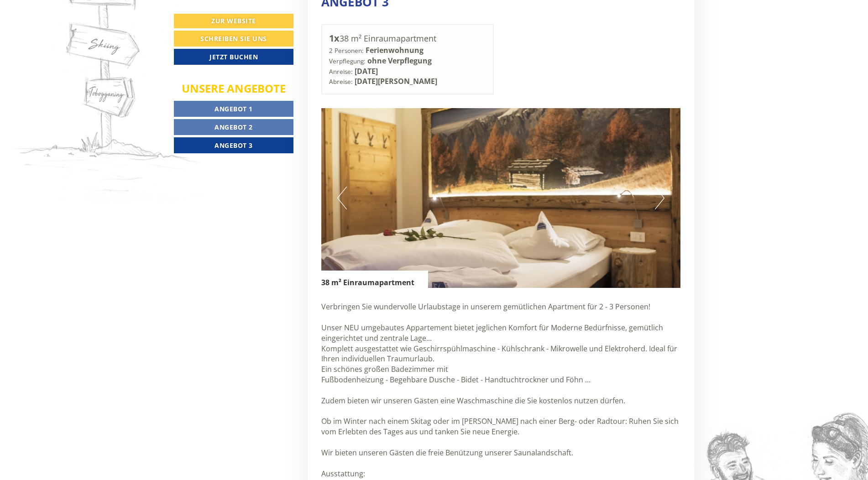  I want to click on button: Next, so click(660, 198).